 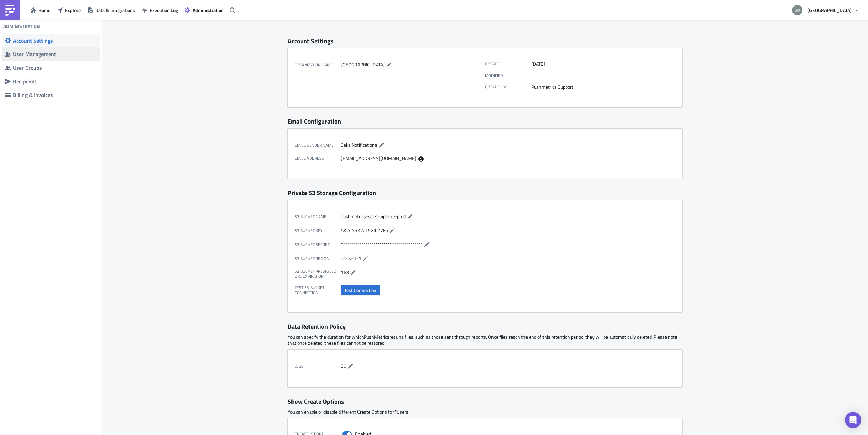 I want to click on img: PushMetrics, so click(x=10, y=10).